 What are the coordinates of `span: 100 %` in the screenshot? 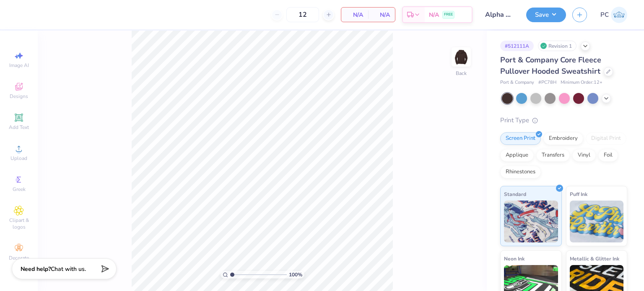 It's located at (296, 275).